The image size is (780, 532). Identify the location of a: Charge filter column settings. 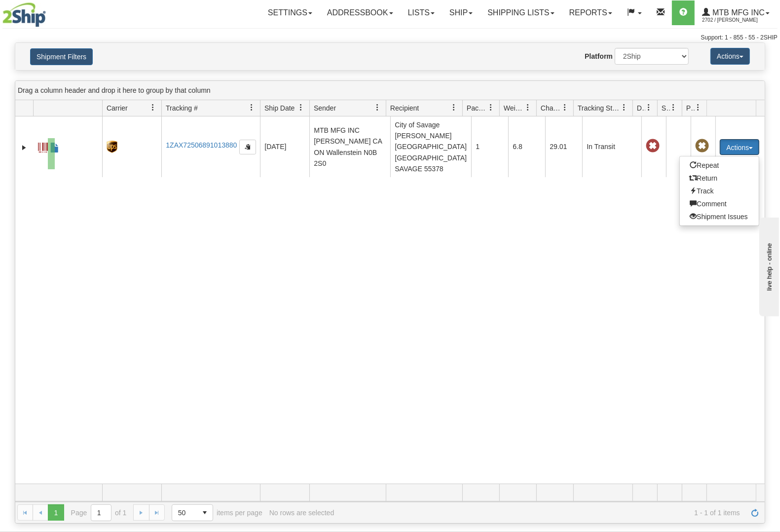
(565, 108).